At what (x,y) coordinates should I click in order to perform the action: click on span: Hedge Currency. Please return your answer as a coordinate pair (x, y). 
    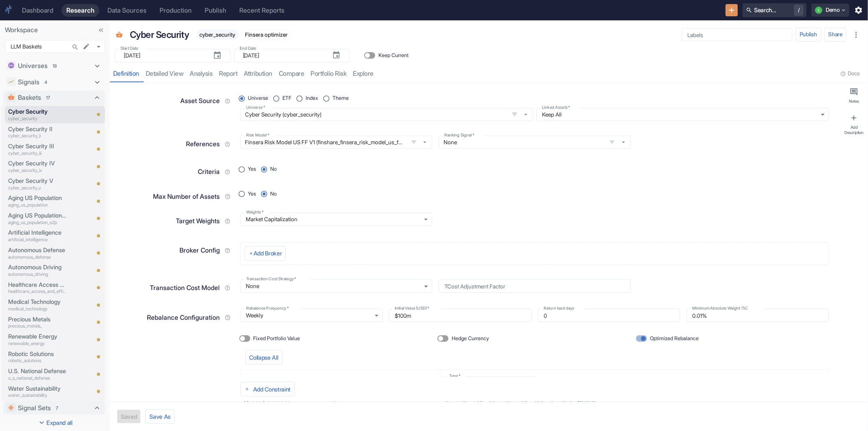
    Looking at the image, I should click on (471, 339).